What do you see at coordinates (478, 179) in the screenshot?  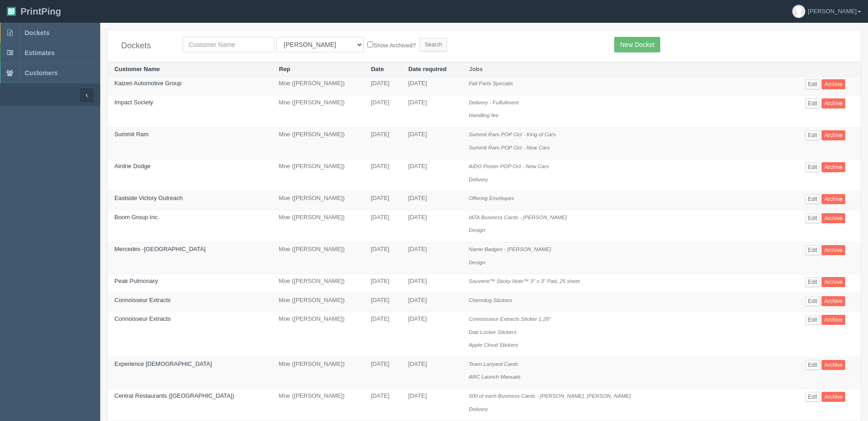 I see `i: Delivery` at bounding box center [478, 179].